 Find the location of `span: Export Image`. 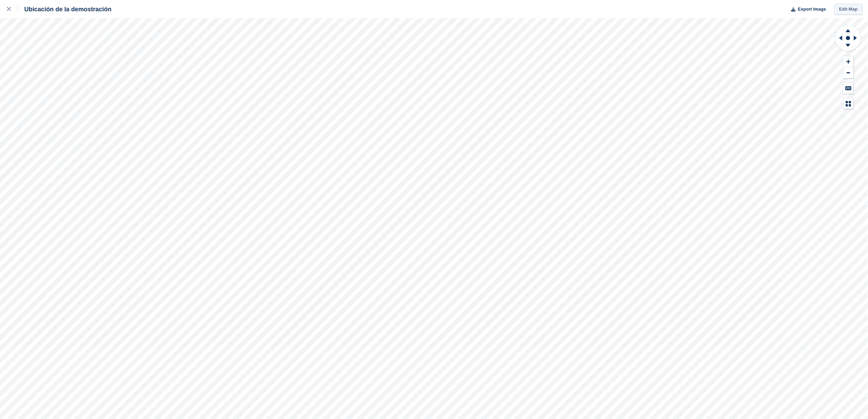

span: Export Image is located at coordinates (813, 9).